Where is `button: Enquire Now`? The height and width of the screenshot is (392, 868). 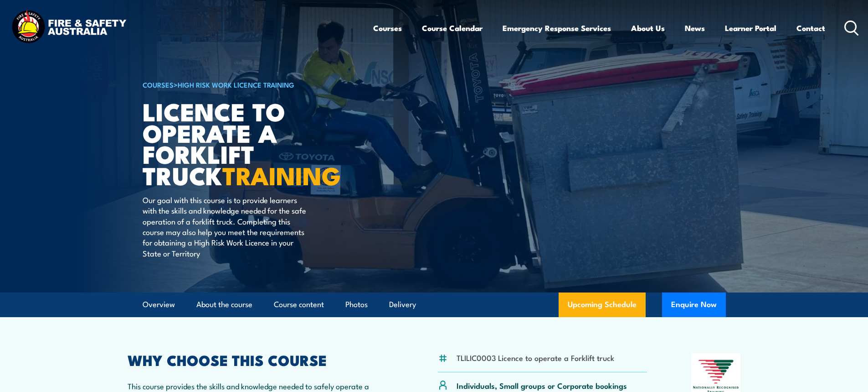
button: Enquire Now is located at coordinates (694, 305).